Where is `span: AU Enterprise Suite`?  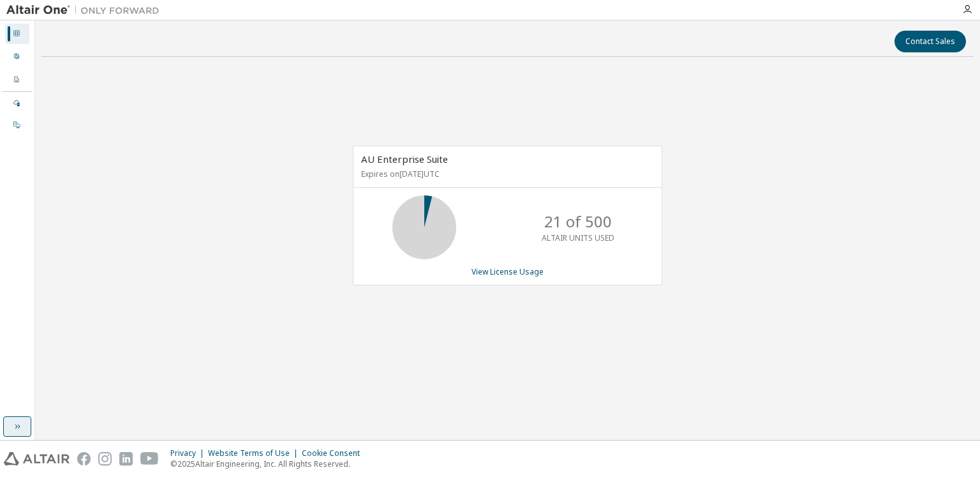 span: AU Enterprise Suite is located at coordinates (404, 159).